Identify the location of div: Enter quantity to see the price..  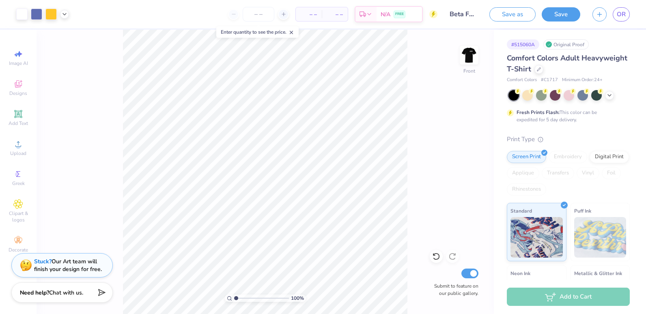
(257, 32).